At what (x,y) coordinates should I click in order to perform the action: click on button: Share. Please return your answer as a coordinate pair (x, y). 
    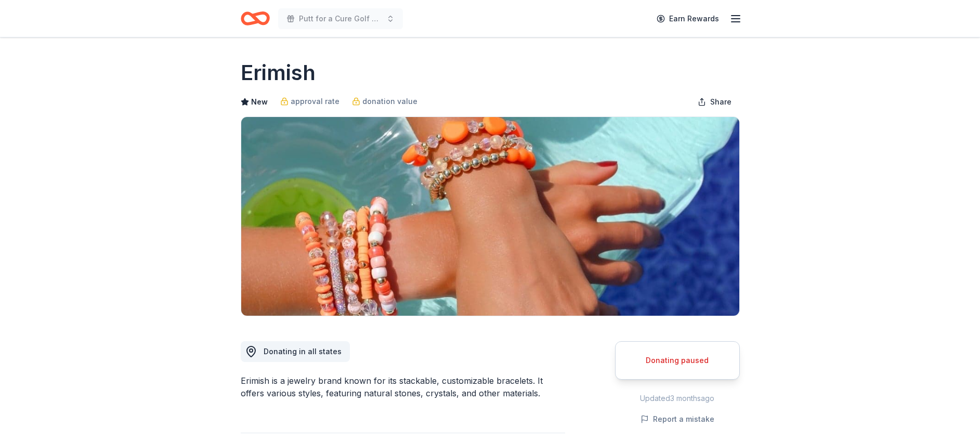
    Looking at the image, I should click on (714, 102).